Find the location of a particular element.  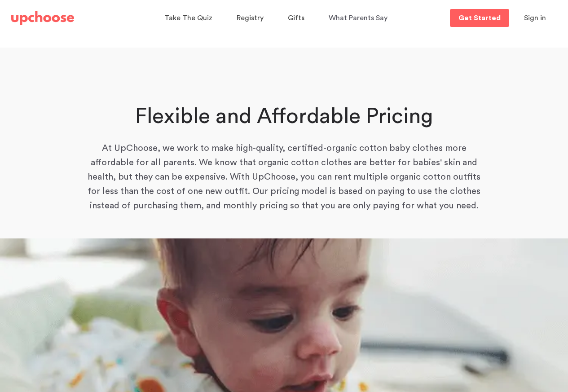

p: At UpChoose, we work to make high-quality, certified-organic cotton baby clothes more affordable ... is located at coordinates (284, 177).